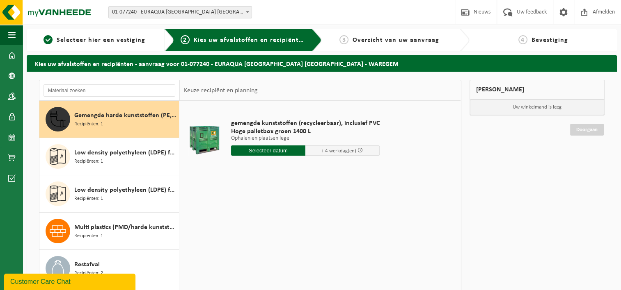  I want to click on span: + 4 werkdag(en), so click(338, 151).